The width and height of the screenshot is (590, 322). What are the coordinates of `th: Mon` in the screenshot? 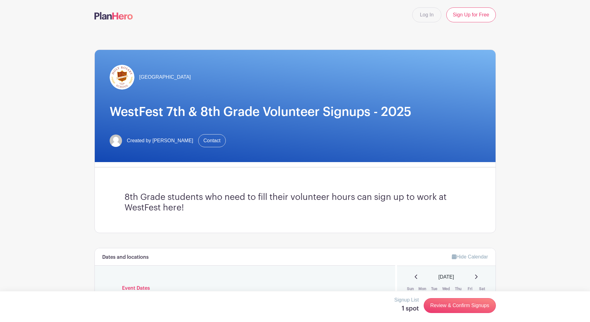 It's located at (422, 289).